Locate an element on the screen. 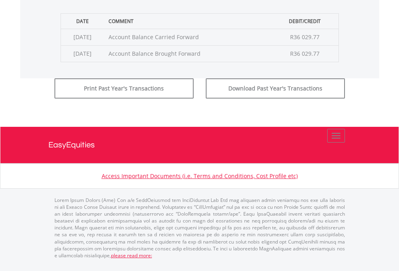  th: Debit/Credit is located at coordinates (305, 21).